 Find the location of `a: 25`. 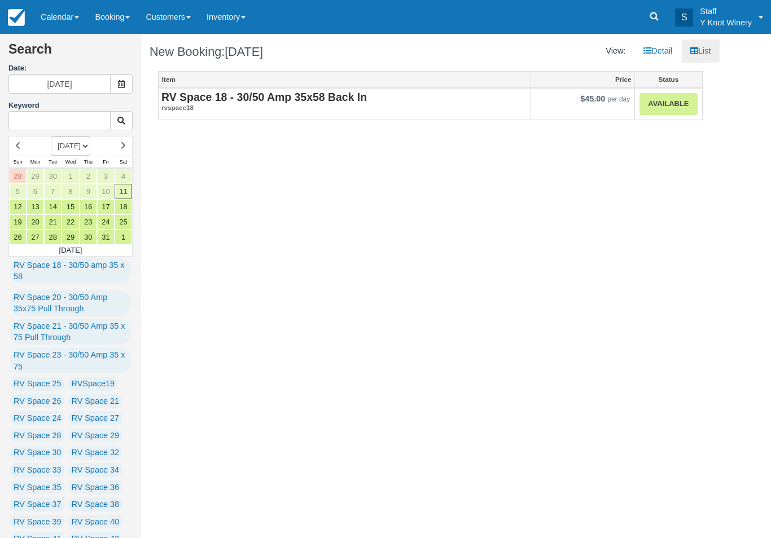

a: 25 is located at coordinates (123, 222).